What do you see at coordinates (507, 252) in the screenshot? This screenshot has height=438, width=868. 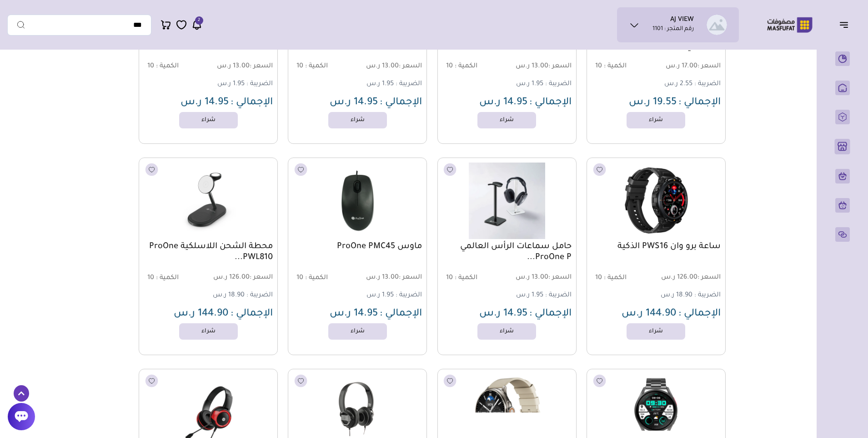 I see `a: حامل سماعات الرأس العالمي ProOne P...` at bounding box center [507, 252].